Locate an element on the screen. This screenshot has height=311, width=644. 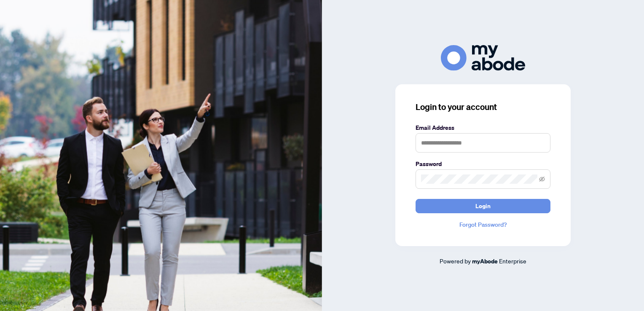
span: eye-invisible is located at coordinates (542, 179).